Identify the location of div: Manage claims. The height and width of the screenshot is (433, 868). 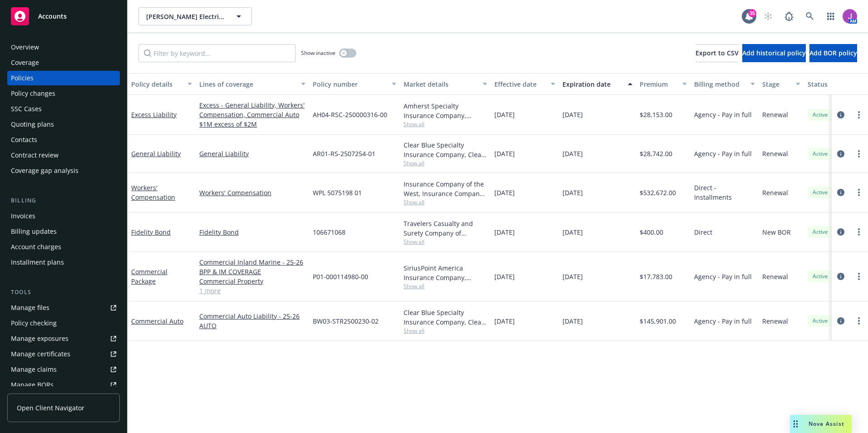
(33, 370).